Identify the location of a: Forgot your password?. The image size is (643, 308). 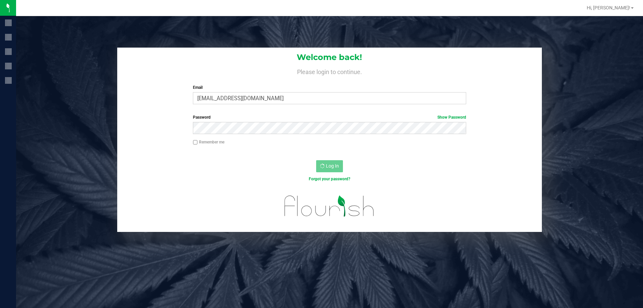
(330, 179).